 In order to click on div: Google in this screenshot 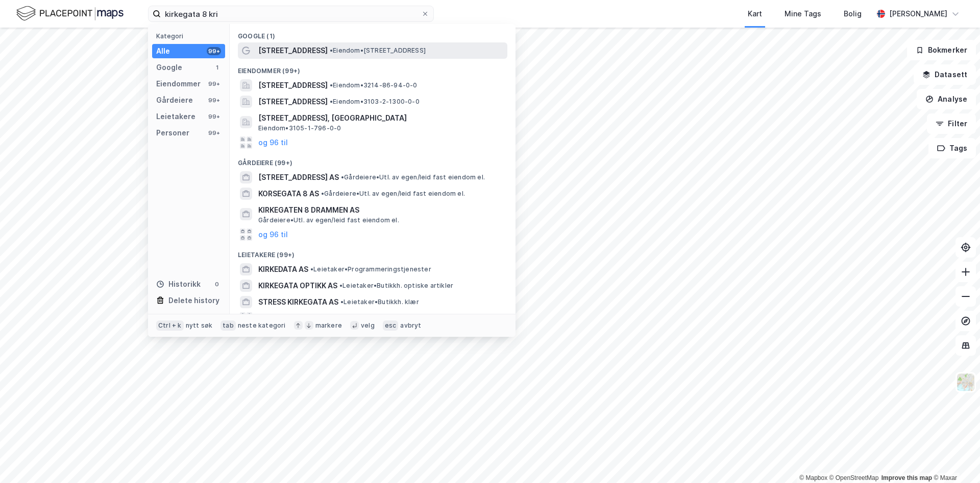, I will do `click(169, 67)`.